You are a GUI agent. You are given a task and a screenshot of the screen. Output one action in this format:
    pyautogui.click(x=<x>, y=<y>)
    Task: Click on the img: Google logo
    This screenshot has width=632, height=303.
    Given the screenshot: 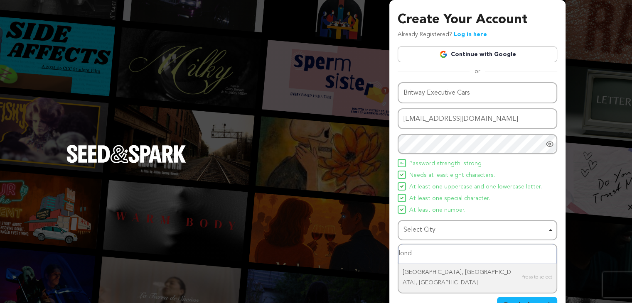 What is the action you would take?
    pyautogui.click(x=444, y=54)
    